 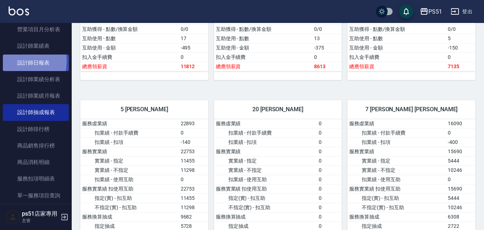 What do you see at coordinates (36, 195) in the screenshot?
I see `a: 單一服務項目查詢` at bounding box center [36, 195].